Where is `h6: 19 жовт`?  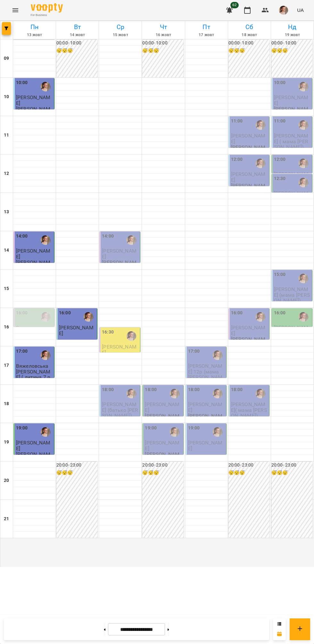 h6: 19 жовт is located at coordinates (292, 35).